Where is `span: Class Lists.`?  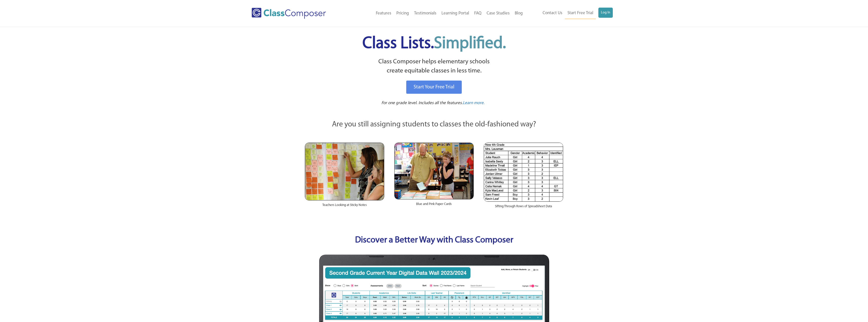 span: Class Lists. is located at coordinates (434, 44).